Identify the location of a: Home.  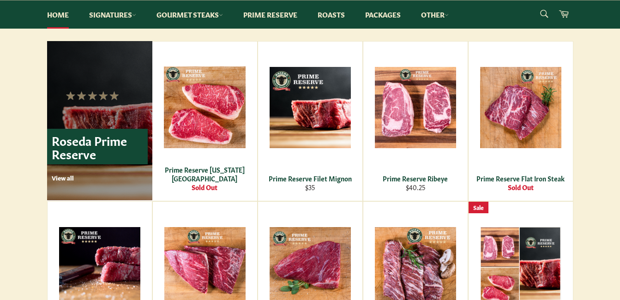
(58, 14).